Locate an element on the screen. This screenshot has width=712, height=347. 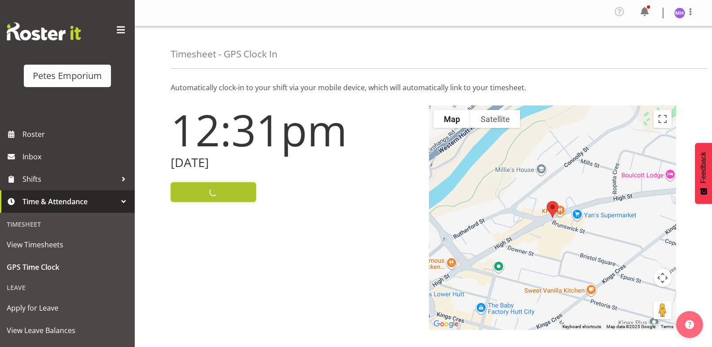
a: GPS Time Clock is located at coordinates (67, 267).